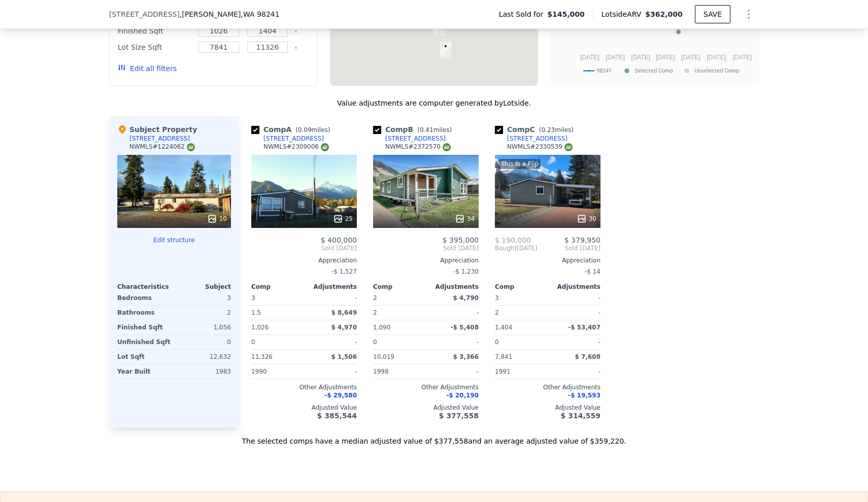 This screenshot has width=868, height=502. I want to click on span: $ 1,506, so click(344, 357).